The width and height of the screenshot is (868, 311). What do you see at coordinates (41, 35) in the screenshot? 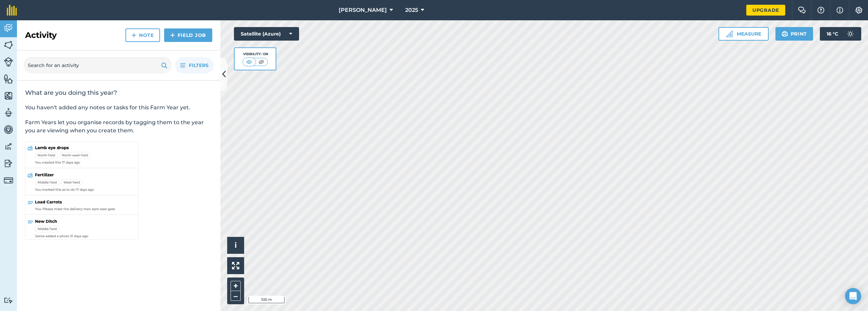
I see `h2: Activity` at bounding box center [41, 35].